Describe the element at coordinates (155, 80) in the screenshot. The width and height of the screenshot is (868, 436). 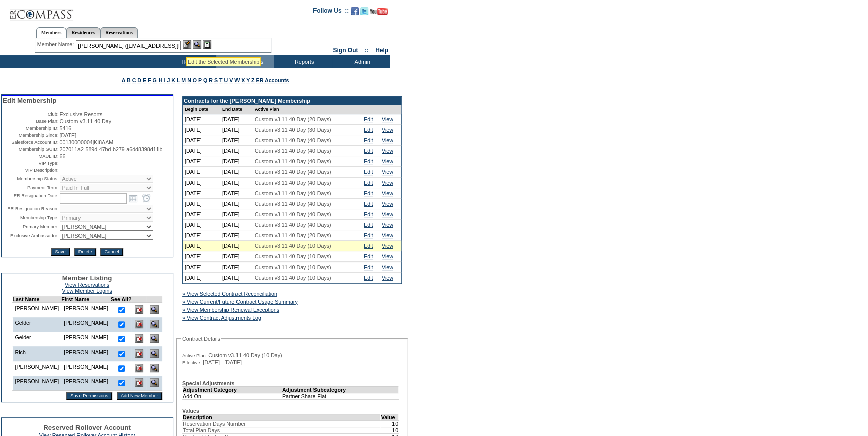
I see `a: G` at that location.